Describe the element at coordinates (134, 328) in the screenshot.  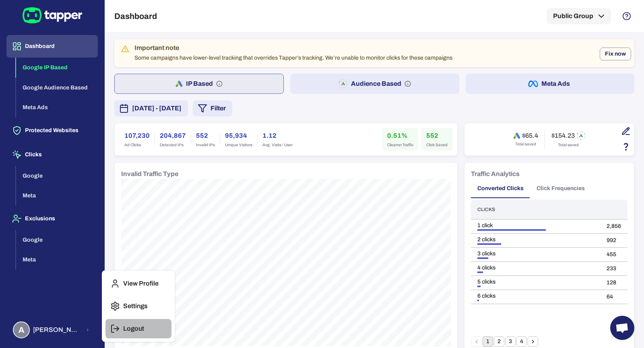
I see `p: Logout` at that location.